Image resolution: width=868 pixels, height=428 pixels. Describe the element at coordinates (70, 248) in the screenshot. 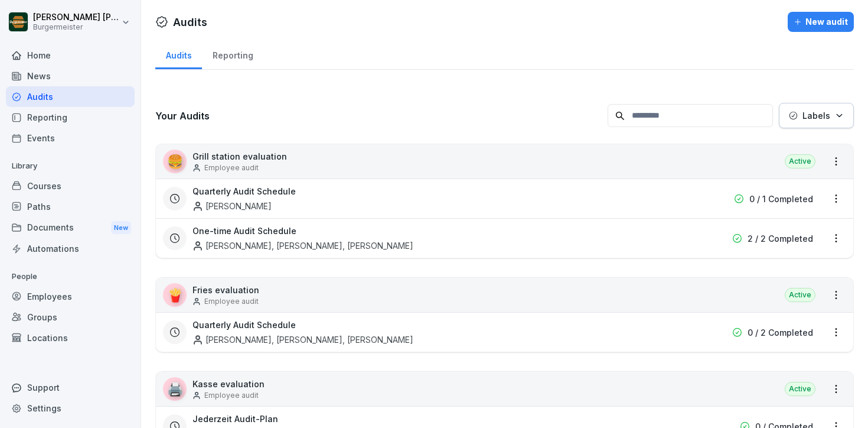

I see `a: Automations` at that location.